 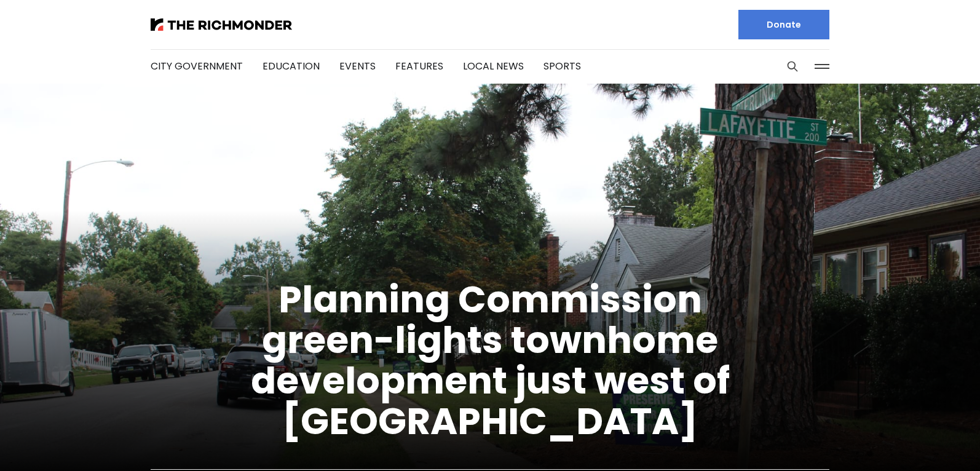 I want to click on a: Education, so click(x=291, y=66).